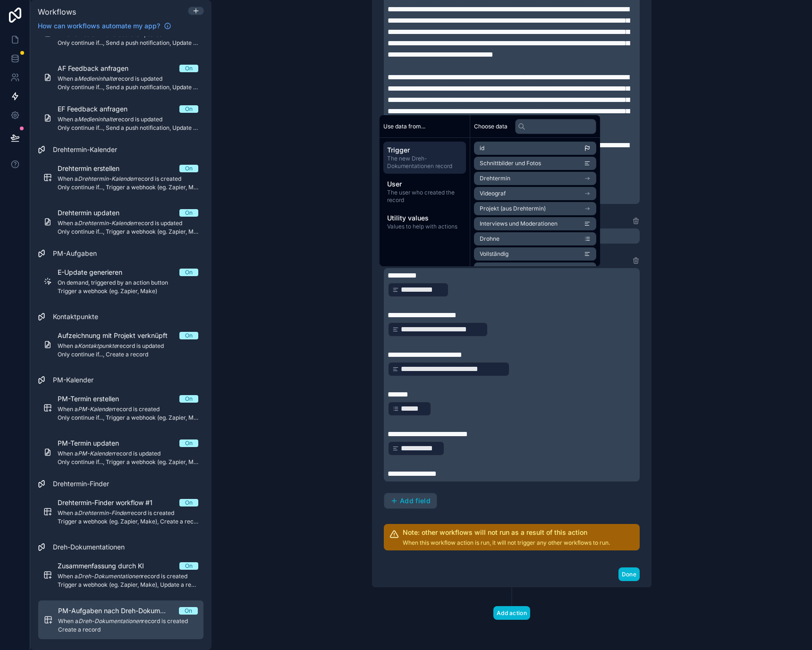 This screenshot has width=812, height=650. What do you see at coordinates (425, 184) in the screenshot?
I see `span: User` at bounding box center [425, 184].